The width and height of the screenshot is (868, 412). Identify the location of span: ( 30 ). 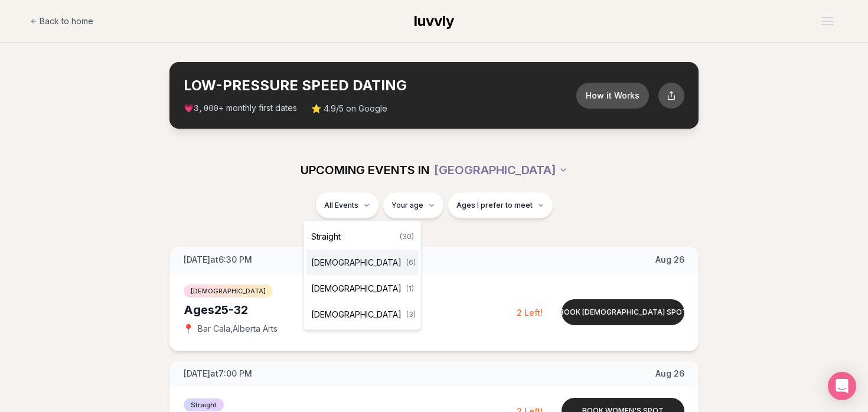
(407, 237).